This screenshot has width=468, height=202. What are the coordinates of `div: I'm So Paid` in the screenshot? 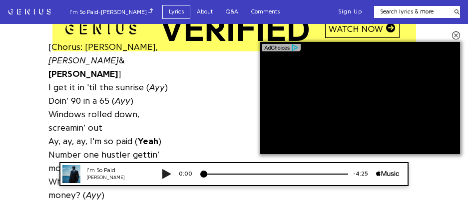 It's located at (65, 8).